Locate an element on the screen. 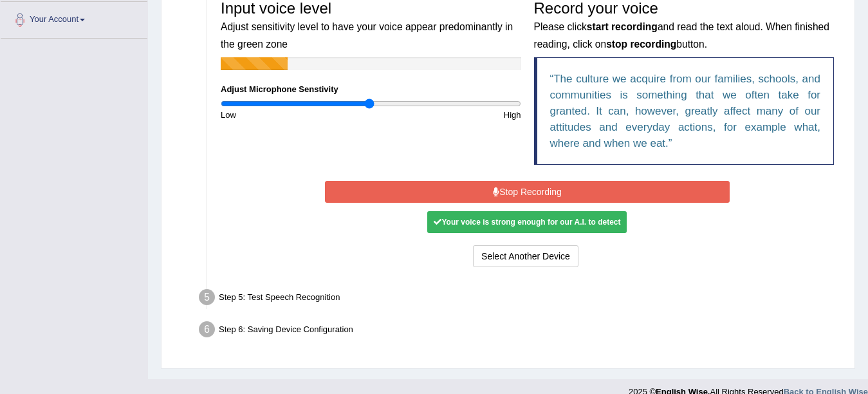  small: Please click and read the text aloud. When finished reading, click on button. is located at coordinates (681, 35).